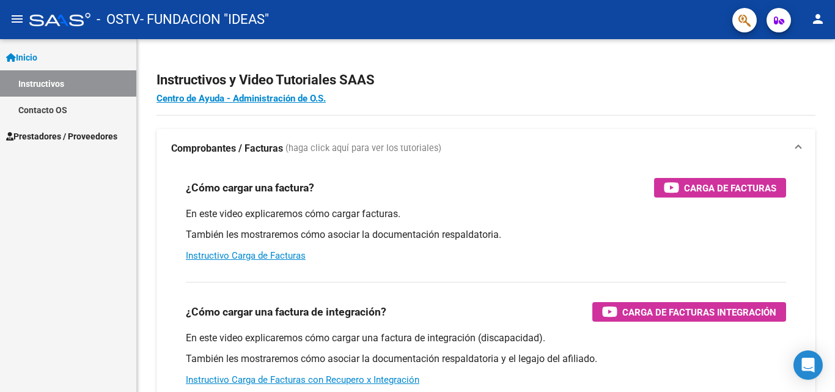 The image size is (835, 392). What do you see at coordinates (486, 214) in the screenshot?
I see `p: En este video explicaremos cómo cargar facturas.` at bounding box center [486, 214].